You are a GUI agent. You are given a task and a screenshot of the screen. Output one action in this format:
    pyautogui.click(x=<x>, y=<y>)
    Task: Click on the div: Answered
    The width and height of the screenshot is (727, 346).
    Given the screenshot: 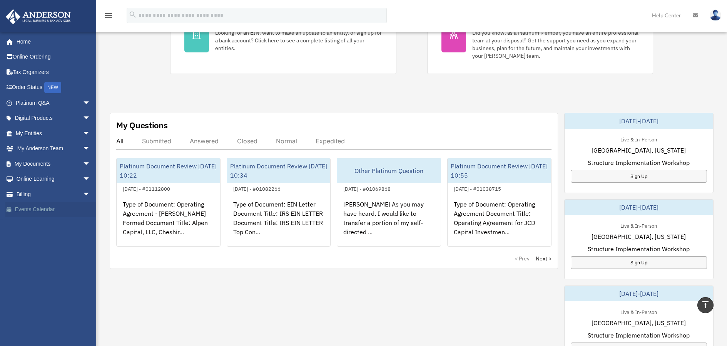 What is the action you would take?
    pyautogui.click(x=204, y=141)
    